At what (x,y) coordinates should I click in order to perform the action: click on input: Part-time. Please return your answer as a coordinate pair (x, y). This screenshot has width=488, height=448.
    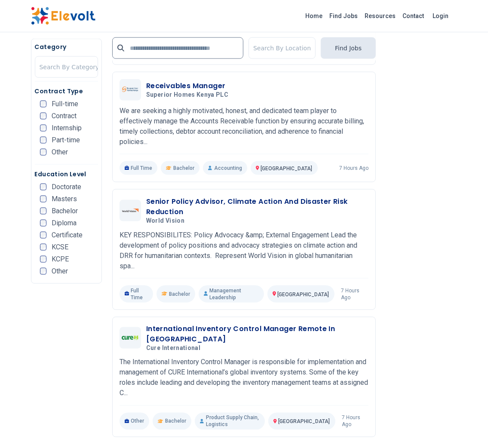
    Looking at the image, I should click on (44, 140).